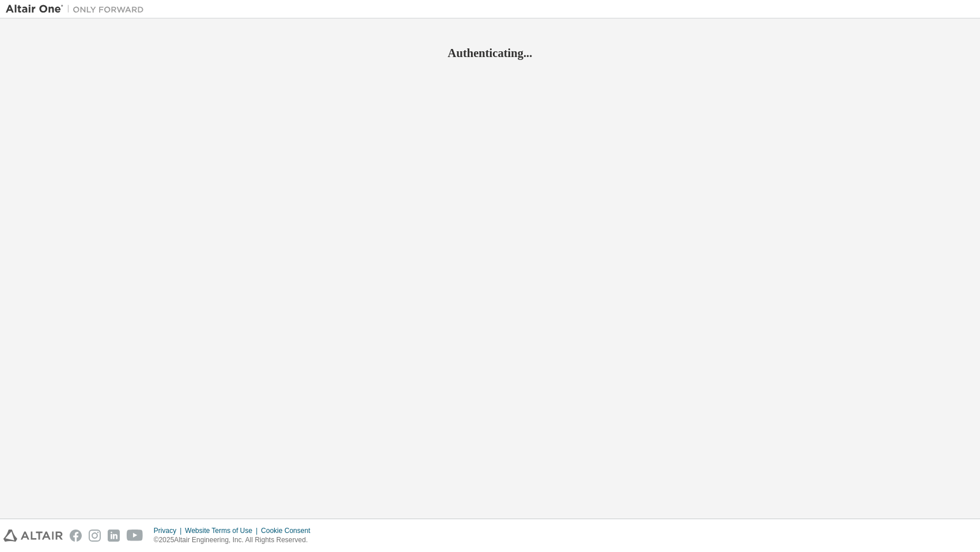  Describe the element at coordinates (288, 531) in the screenshot. I see `div: Cookie Consent` at that location.